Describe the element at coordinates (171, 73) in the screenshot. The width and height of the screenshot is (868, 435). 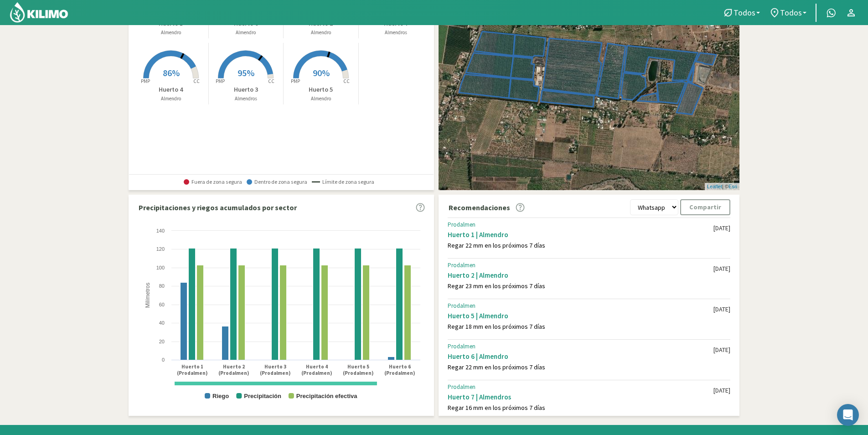
I see `span: 86%` at that location.